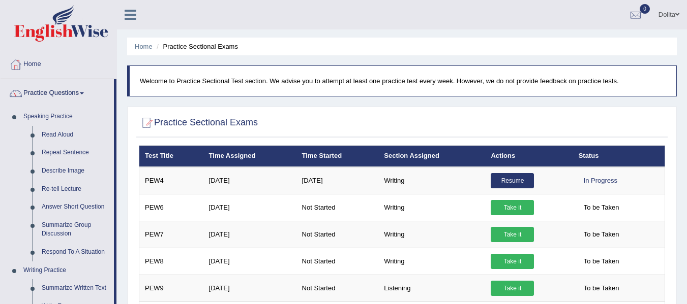  What do you see at coordinates (75, 230) in the screenshot?
I see `a: Summarize Group Discussion` at bounding box center [75, 230].